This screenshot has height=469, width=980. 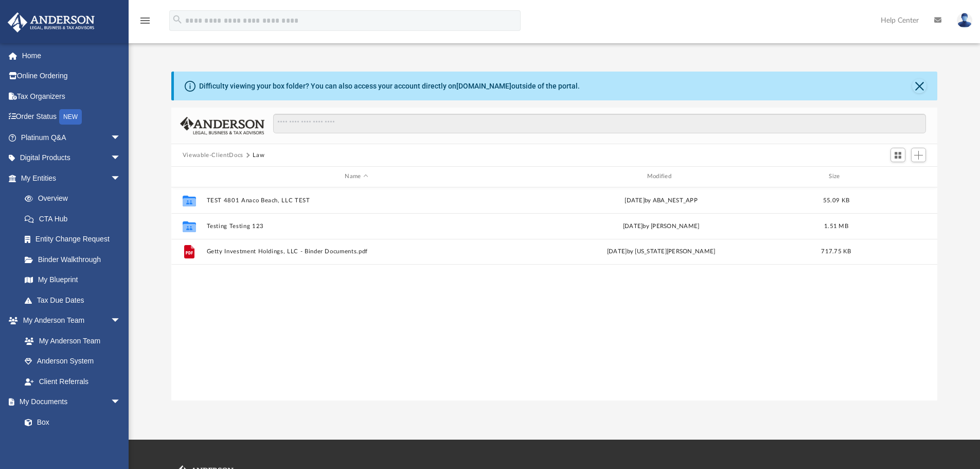 What do you see at coordinates (72, 362) in the screenshot?
I see `a: Anderson System` at bounding box center [72, 362].